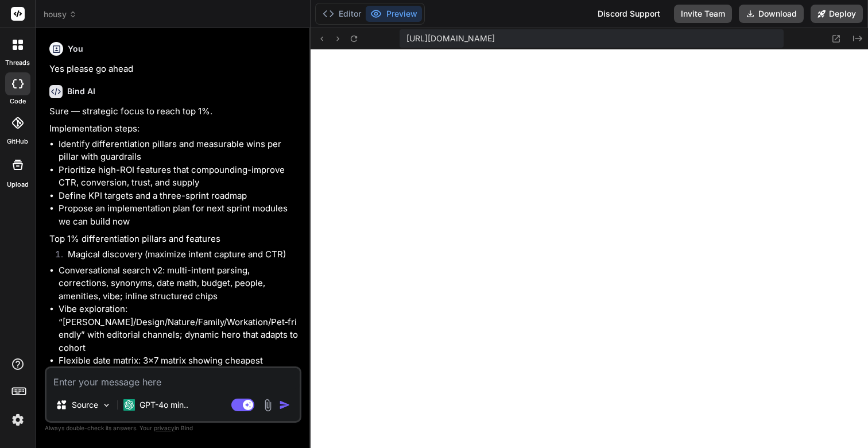 This screenshot has width=868, height=448. What do you see at coordinates (85, 405) in the screenshot?
I see `p: Source` at bounding box center [85, 405].